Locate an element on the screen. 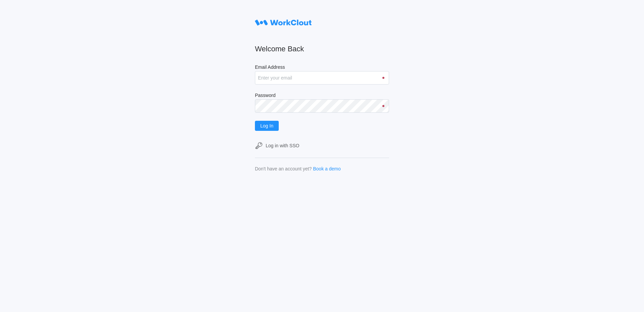 The width and height of the screenshot is (644, 312). div: Log in with SSO is located at coordinates (283, 145).